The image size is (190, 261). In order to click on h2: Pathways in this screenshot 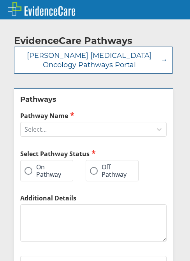, I will do `click(93, 99)`.